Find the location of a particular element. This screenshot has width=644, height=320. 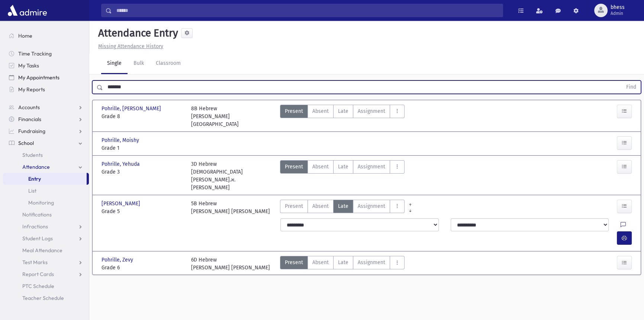

span: List is located at coordinates (32, 191).